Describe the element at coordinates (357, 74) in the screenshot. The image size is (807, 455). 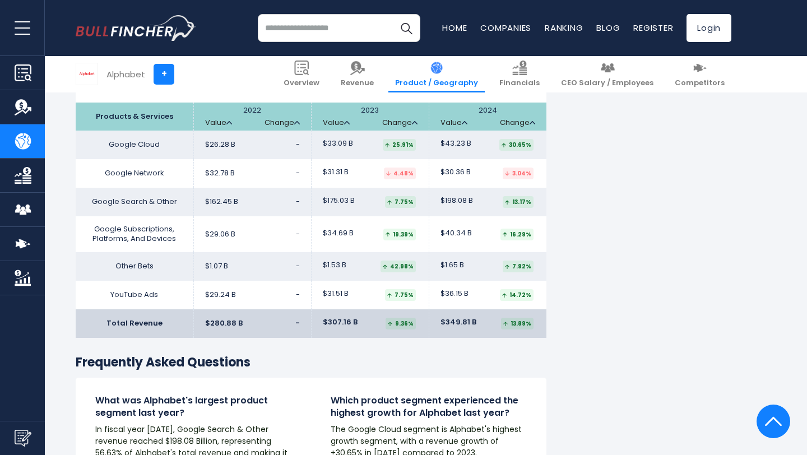
I see `a: Revenue` at that location.